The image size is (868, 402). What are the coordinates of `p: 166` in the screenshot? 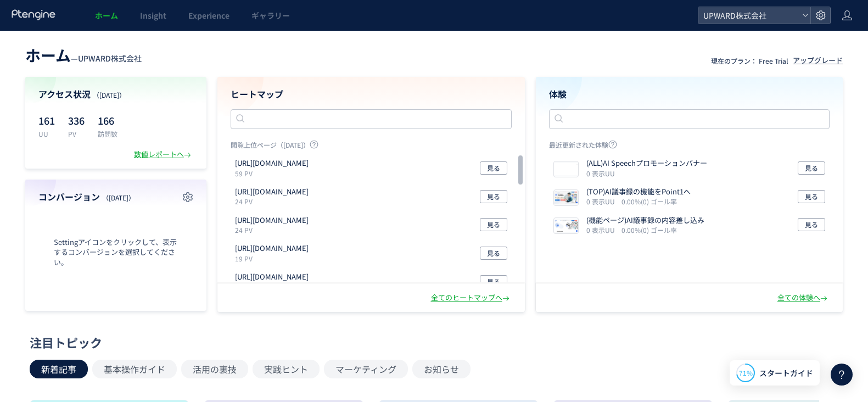 It's located at (107, 121).